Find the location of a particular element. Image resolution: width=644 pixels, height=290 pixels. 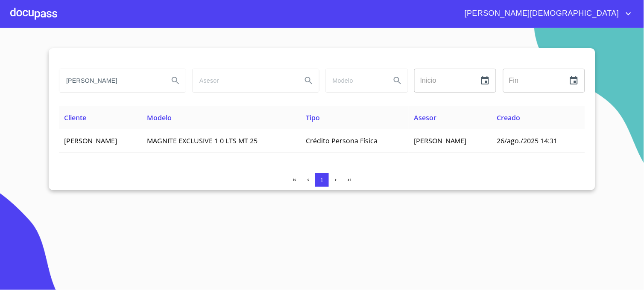

span: Modelo is located at coordinates (159, 118).